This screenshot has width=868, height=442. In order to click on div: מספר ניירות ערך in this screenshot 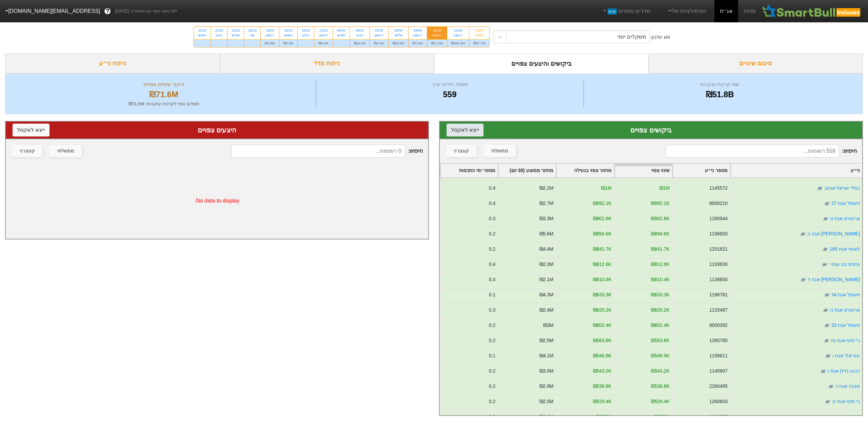, I will do `click(450, 84)`.